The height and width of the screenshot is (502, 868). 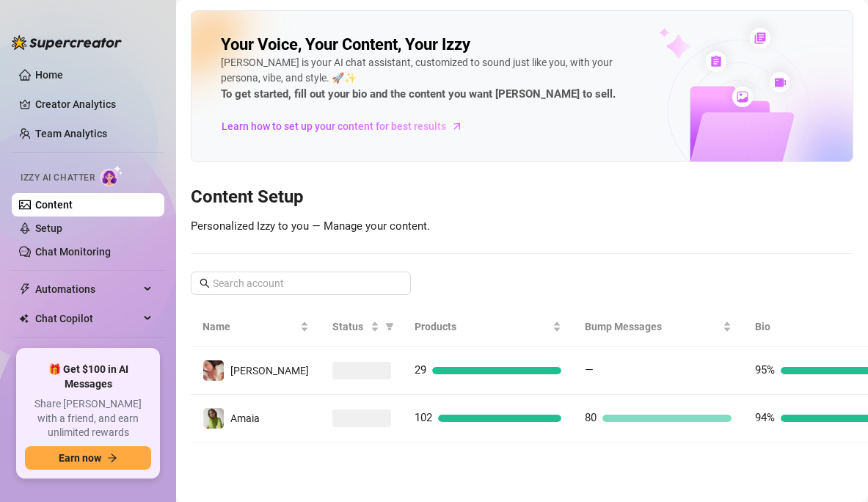 I want to click on a: Learn how to set up your content for best results, so click(x=347, y=126).